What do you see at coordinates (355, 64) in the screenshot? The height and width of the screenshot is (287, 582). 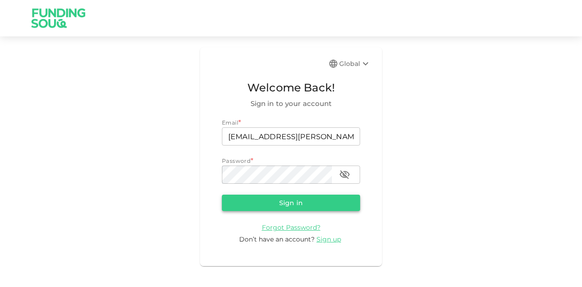 I see `div: Global` at bounding box center [355, 64].